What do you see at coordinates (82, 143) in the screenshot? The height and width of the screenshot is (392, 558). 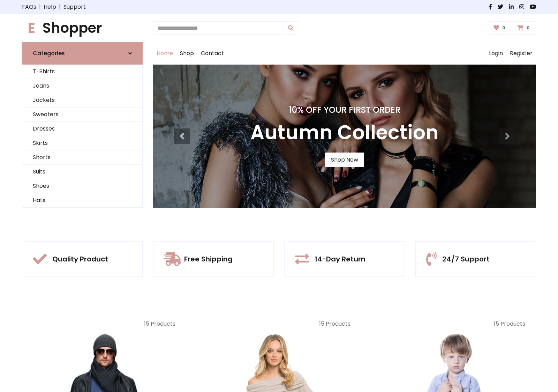 I see `a: Skirts` at bounding box center [82, 143].